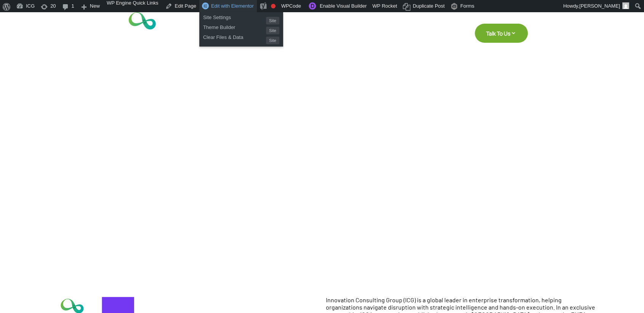 Image resolution: width=644 pixels, height=313 pixels. What do you see at coordinates (425, 39) in the screenshot?
I see `a: Insights` at bounding box center [425, 39].